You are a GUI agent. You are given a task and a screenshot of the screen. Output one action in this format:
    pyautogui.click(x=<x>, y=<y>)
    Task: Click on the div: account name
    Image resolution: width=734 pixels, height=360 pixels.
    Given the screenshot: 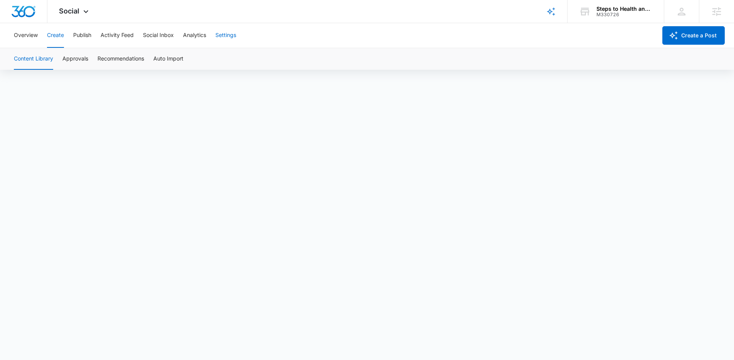 What is the action you would take?
    pyautogui.click(x=624, y=9)
    